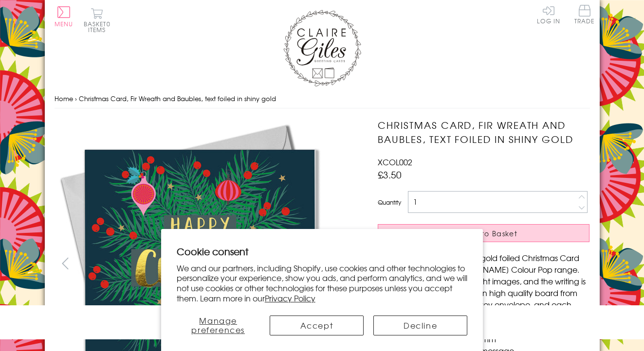 The height and width of the screenshot is (351, 644). Describe the element at coordinates (65, 263) in the screenshot. I see `button: prev` at that location.